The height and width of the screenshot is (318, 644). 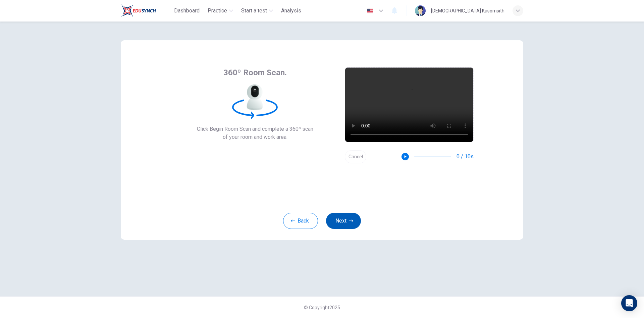 What do you see at coordinates (322, 307) in the screenshot?
I see `span: © Copyright 2025` at bounding box center [322, 307].